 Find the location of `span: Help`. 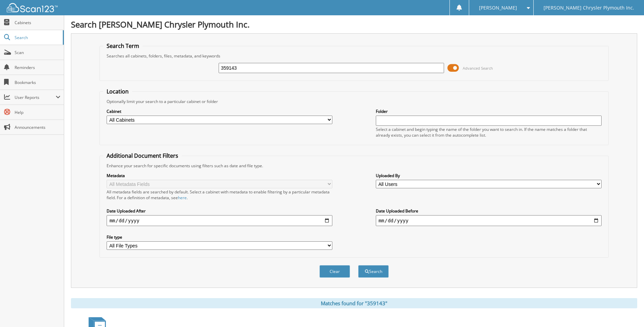

span: Help is located at coordinates (38, 113).